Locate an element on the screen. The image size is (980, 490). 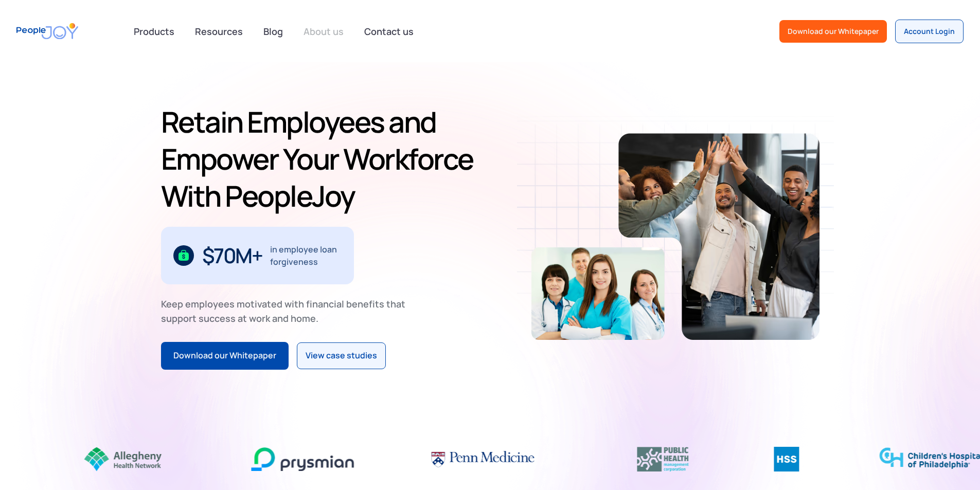
div: View case studies is located at coordinates (341, 355).